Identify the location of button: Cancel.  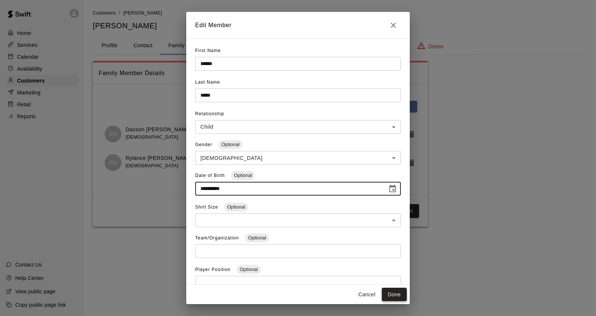
(367, 295).